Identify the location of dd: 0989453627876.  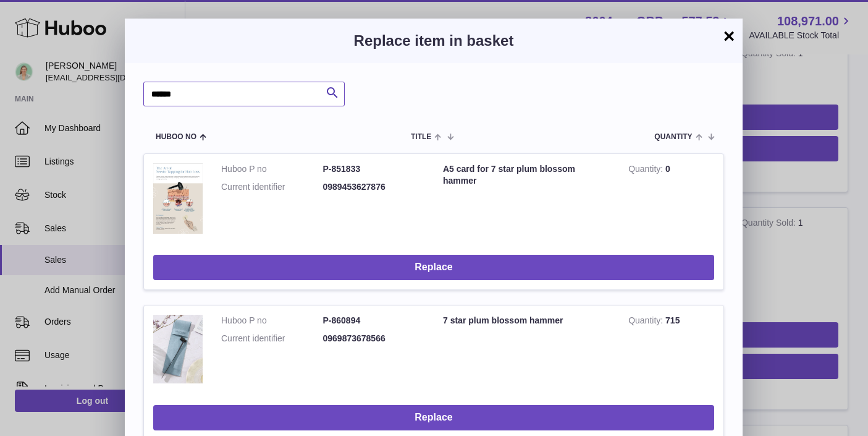
(374, 187).